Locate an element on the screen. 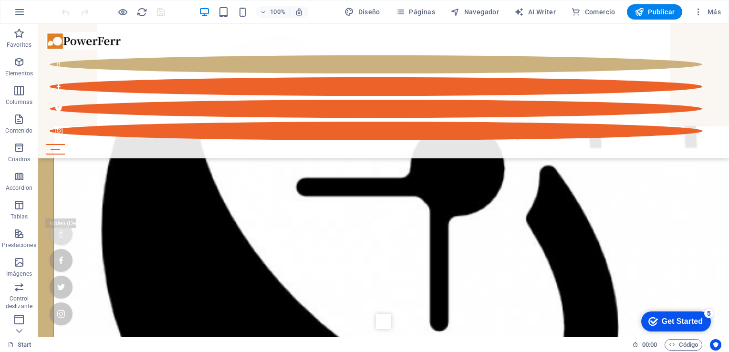 This screenshot has height=352, width=729. span: Navegador is located at coordinates (475, 12).